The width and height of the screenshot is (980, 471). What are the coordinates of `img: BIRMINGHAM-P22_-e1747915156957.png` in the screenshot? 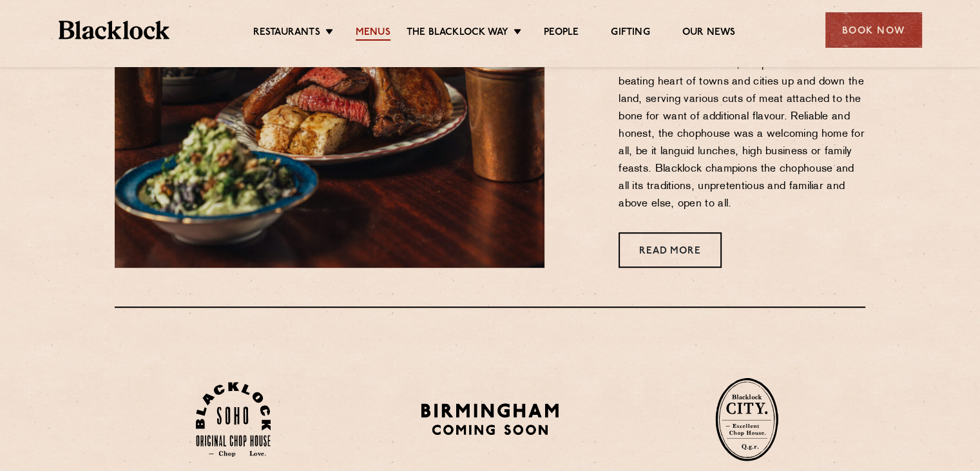 It's located at (490, 418).